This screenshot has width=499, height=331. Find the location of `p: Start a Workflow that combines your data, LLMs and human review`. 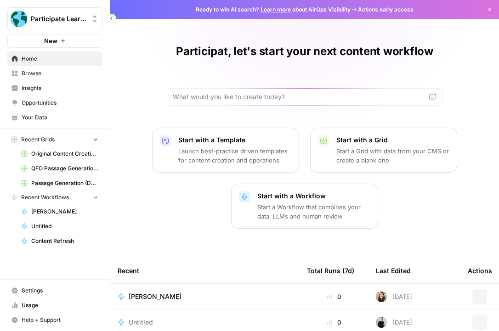

p: Start a Workflow that combines your data, LLMs and human review is located at coordinates (314, 212).